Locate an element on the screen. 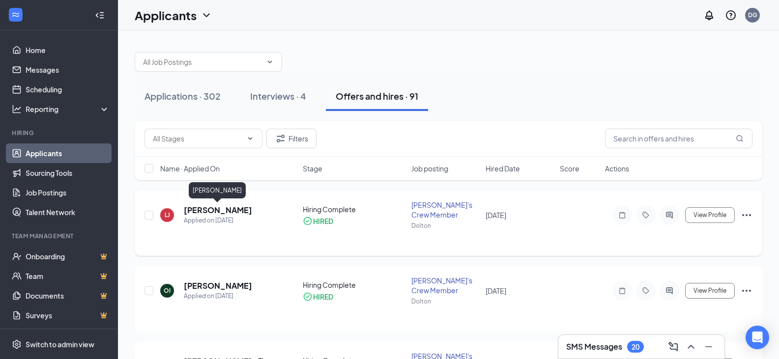 This screenshot has height=359, width=779. div: Switch to admin view is located at coordinates (60, 345).